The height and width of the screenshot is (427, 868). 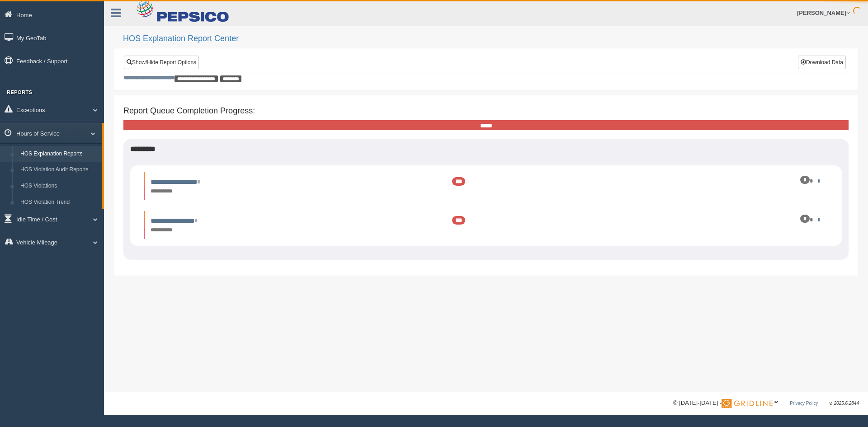 I want to click on button: Download Data, so click(x=822, y=62).